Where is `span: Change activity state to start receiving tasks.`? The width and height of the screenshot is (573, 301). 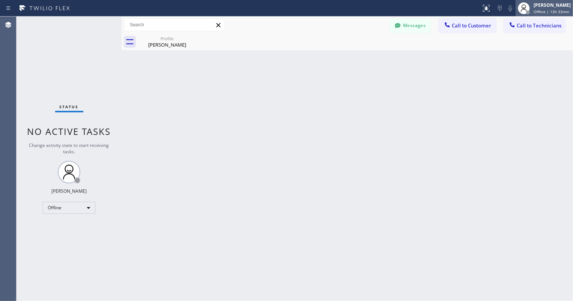
span: Change activity state to start receiving tasks. is located at coordinates (69, 148).